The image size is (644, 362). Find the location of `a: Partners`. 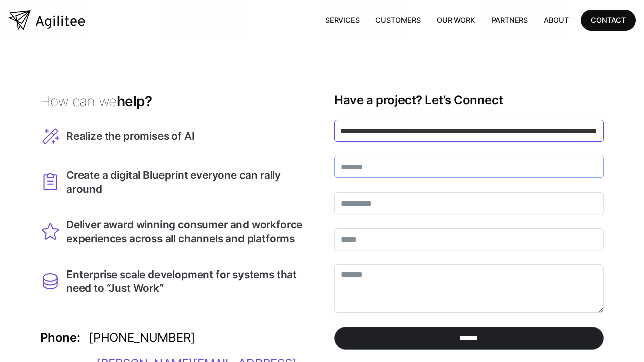

a: Partners is located at coordinates (510, 20).